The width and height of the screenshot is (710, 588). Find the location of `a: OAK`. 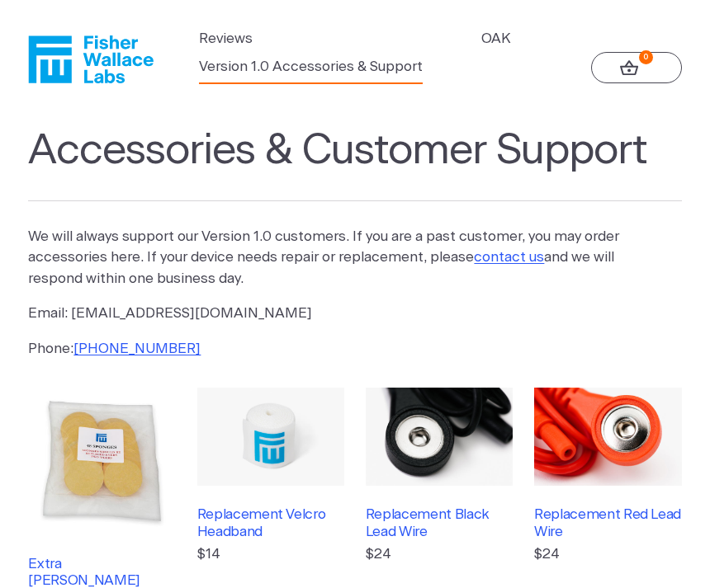

a: OAK is located at coordinates (496, 39).